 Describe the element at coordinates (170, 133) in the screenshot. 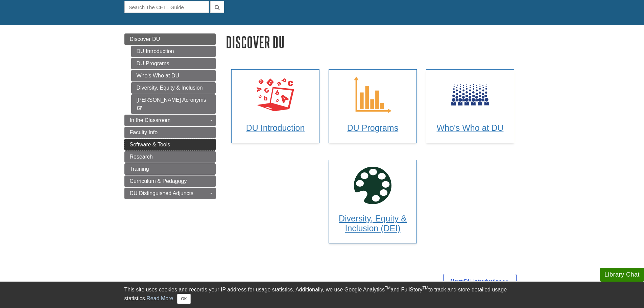

I see `a: Faculty Info` at that location.